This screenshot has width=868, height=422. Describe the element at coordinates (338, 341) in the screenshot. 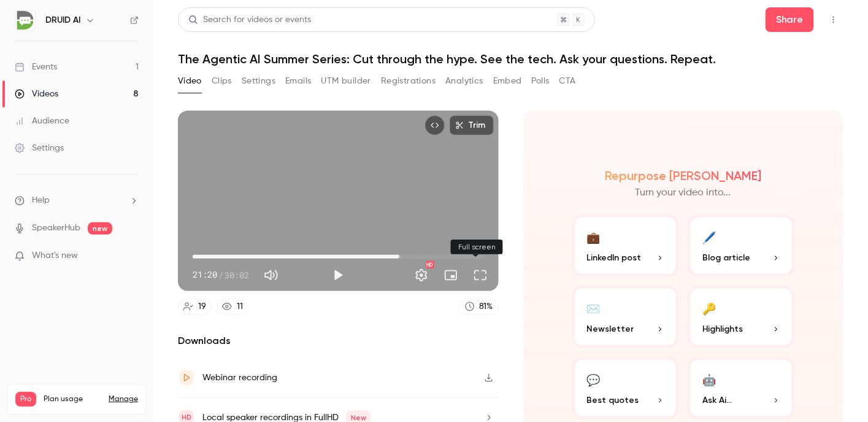

I see `h2: Downloads` at that location.